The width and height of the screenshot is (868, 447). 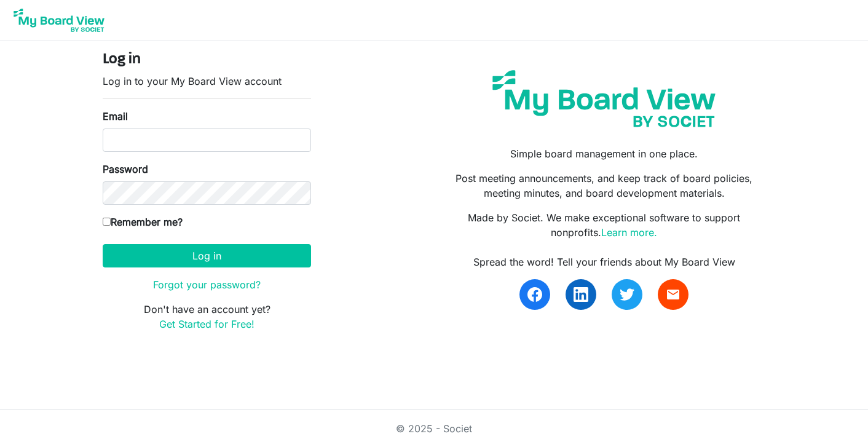 What do you see at coordinates (673, 295) in the screenshot?
I see `a: email` at bounding box center [673, 295].